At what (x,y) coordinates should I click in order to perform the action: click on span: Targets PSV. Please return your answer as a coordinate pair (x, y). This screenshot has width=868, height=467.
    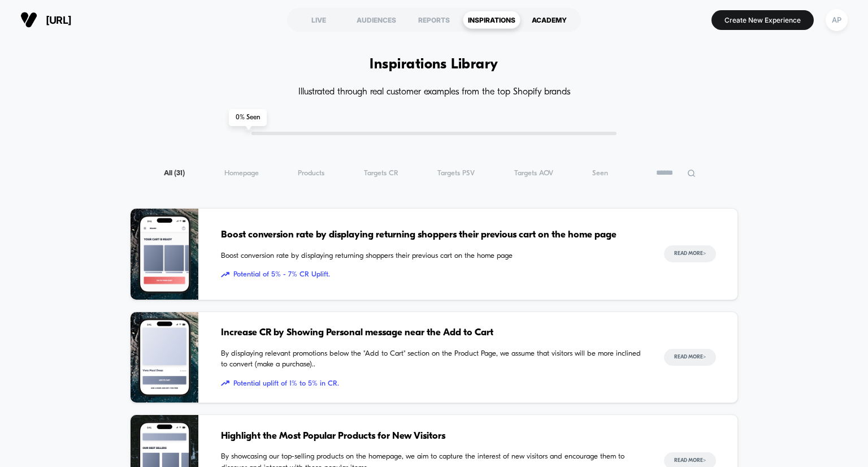
    Looking at the image, I should click on (456, 173).